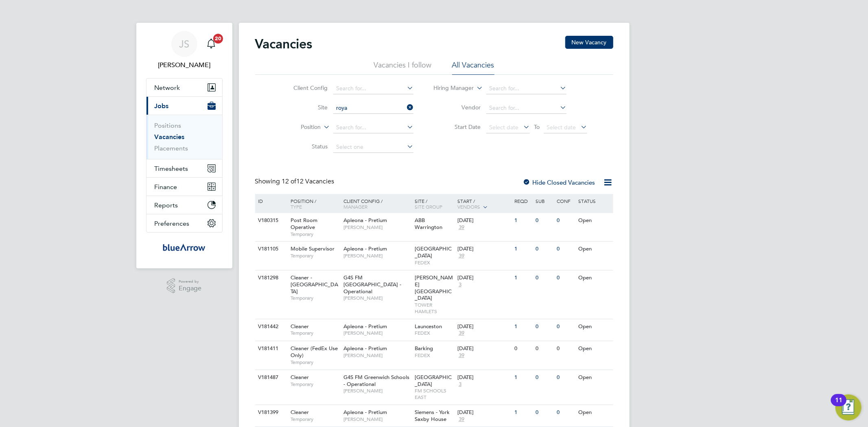 This screenshot has width=868, height=427. Describe the element at coordinates (296, 206) in the screenshot. I see `span: Type` at that location.